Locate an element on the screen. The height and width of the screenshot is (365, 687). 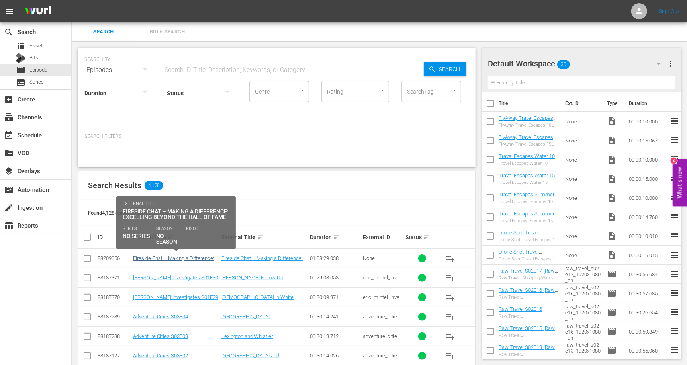
div: 2 is located at coordinates (673, 160).